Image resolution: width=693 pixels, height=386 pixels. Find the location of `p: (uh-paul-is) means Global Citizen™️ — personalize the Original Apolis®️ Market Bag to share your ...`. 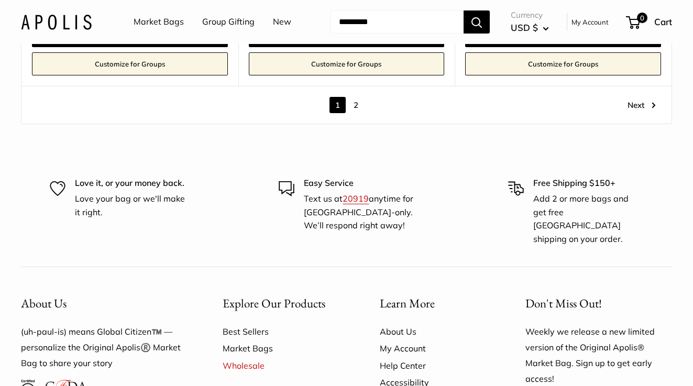

p: (uh-paul-is) means Global Citizen™️ — personalize the Original Apolis®️ Market Bag to share your ... is located at coordinates (103, 348).